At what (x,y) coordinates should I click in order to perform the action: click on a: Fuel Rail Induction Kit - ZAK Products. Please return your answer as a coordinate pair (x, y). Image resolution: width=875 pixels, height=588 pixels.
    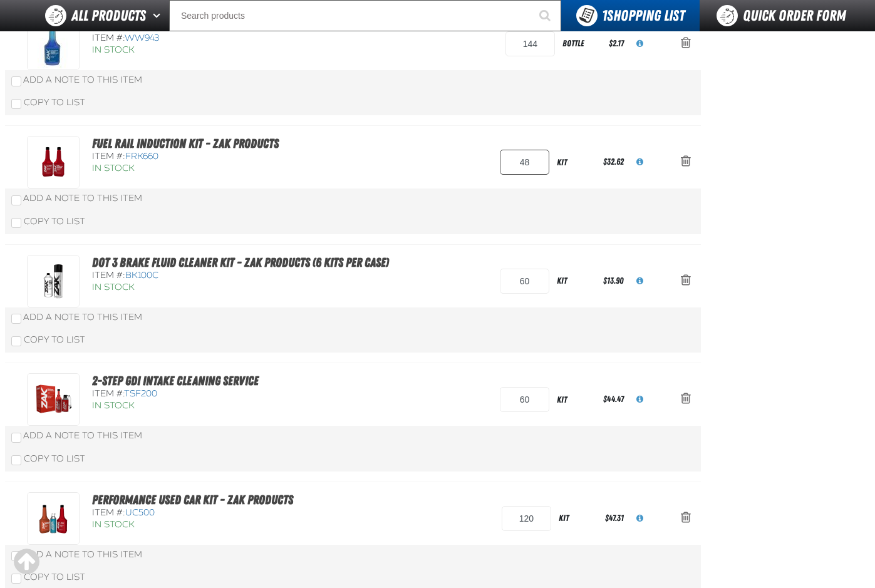
    Looking at the image, I should click on (185, 143).